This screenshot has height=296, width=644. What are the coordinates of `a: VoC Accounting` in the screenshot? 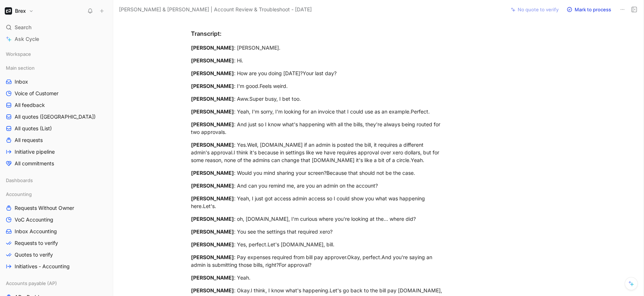 It's located at (56, 220).